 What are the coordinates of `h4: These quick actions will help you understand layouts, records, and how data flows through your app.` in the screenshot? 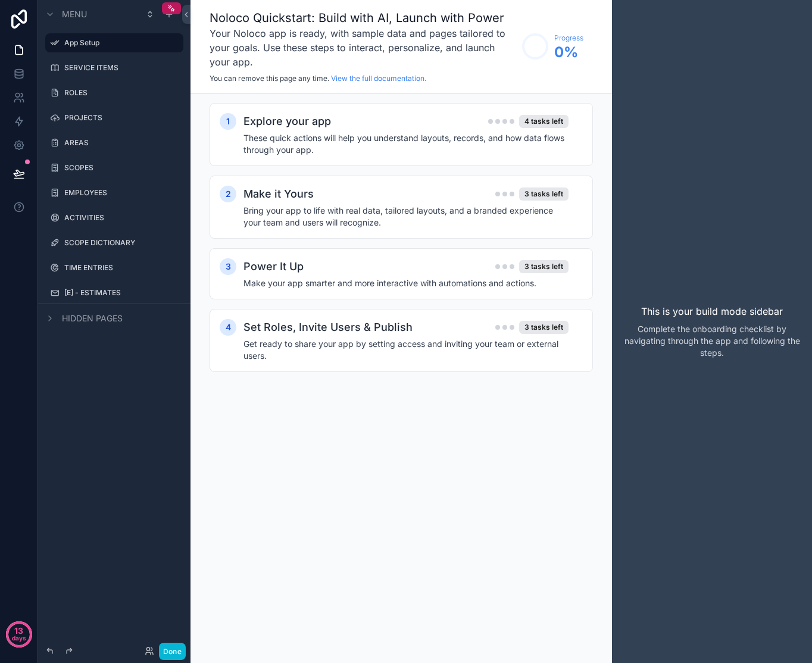 It's located at (406, 144).